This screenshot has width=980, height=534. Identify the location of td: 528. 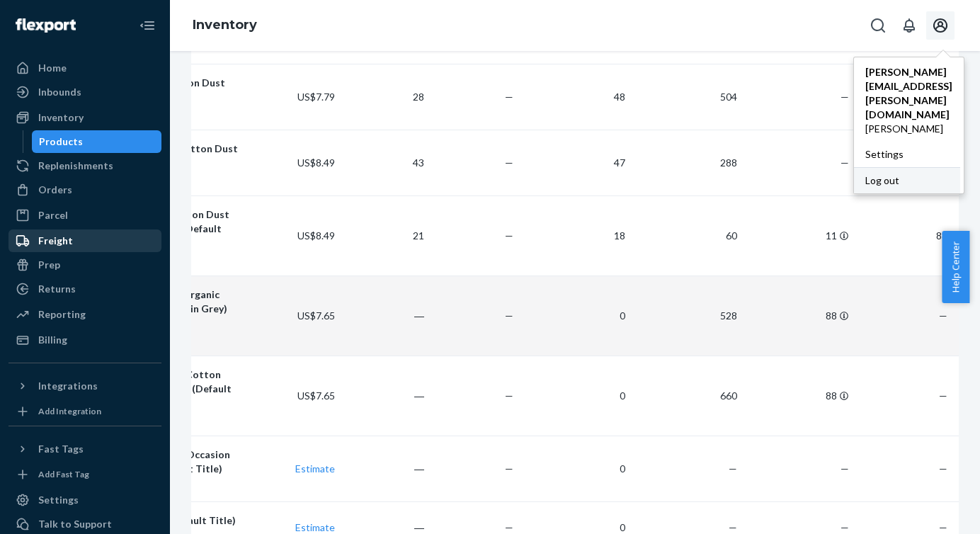
(686, 315).